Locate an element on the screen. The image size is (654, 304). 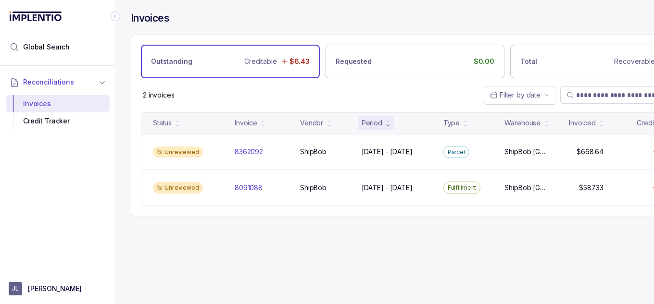
div: Credit Tracker is located at coordinates (58, 121).